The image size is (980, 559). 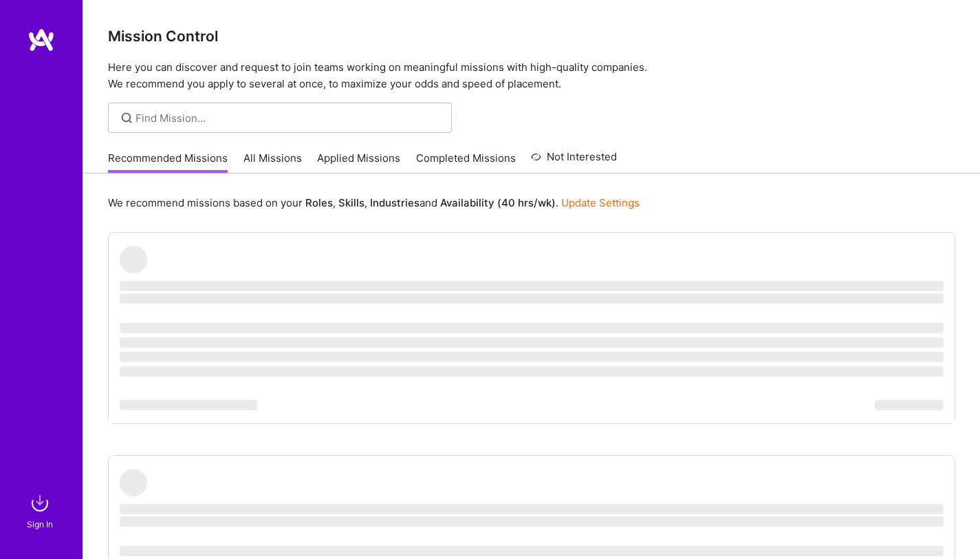 What do you see at coordinates (127, 117) in the screenshot?
I see `i: icon SearchGrey` at bounding box center [127, 117].